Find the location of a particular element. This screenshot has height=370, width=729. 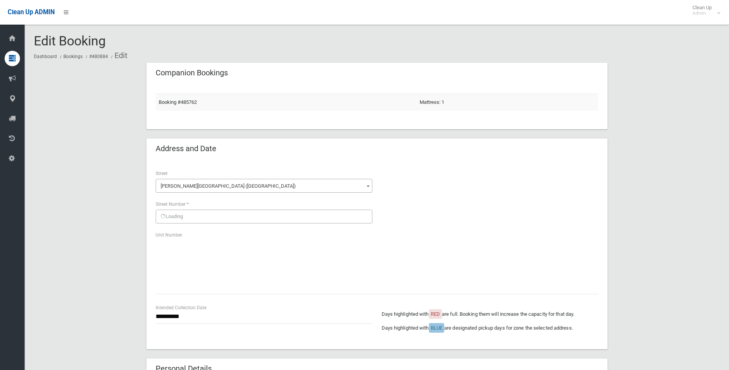

a: #480884 is located at coordinates (98, 57).